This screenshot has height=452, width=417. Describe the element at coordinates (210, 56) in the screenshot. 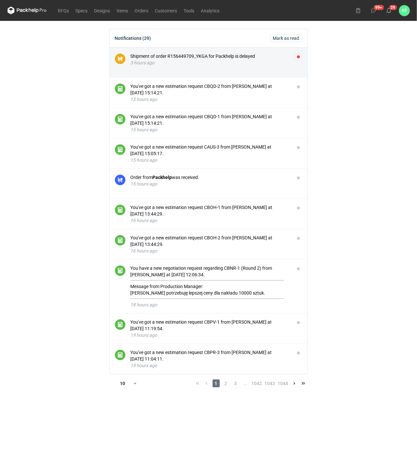

I see `div: Shipment of order R156449709_YKGA for Packhelp is delayed` at that location.